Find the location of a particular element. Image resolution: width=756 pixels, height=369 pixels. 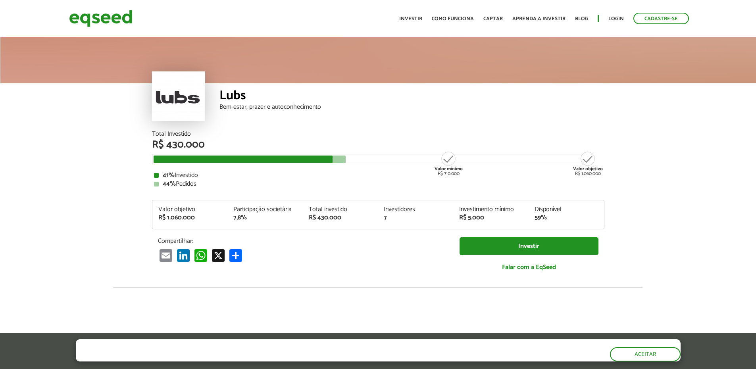

div: Investidores is located at coordinates (416, 210).